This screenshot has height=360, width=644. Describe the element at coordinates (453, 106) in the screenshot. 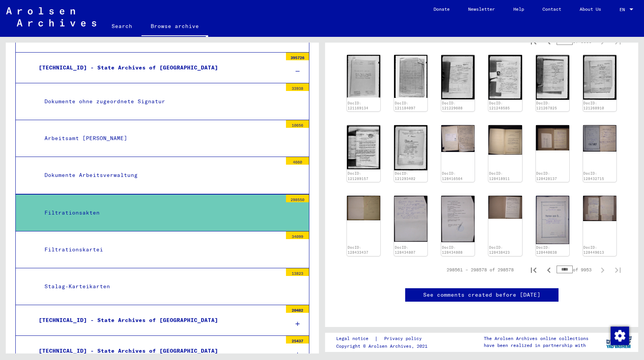

I see `a: DocID: 121229608` at that location.